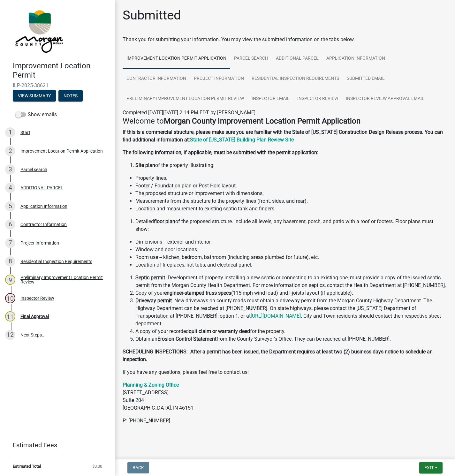 The width and height of the screenshot is (455, 476). What do you see at coordinates (291, 201) in the screenshot?
I see `li: Measurements from the structure to the property lines (front, sides, and rear).` at bounding box center [291, 201].